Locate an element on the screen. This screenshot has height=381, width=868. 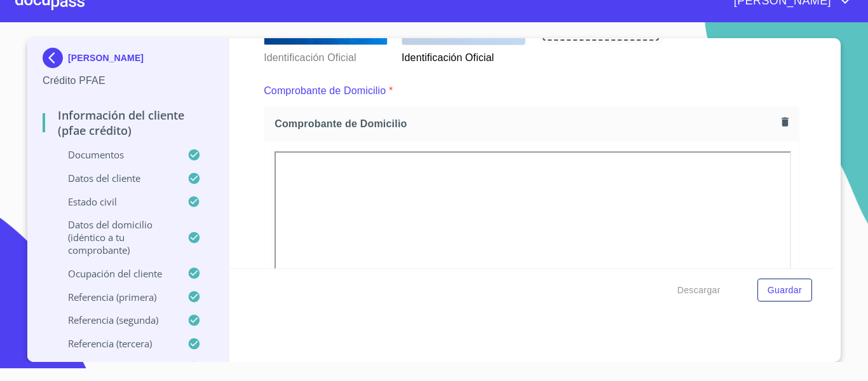
p: Datos del domicilio (idéntico a tu comprobante) is located at coordinates (115, 237).